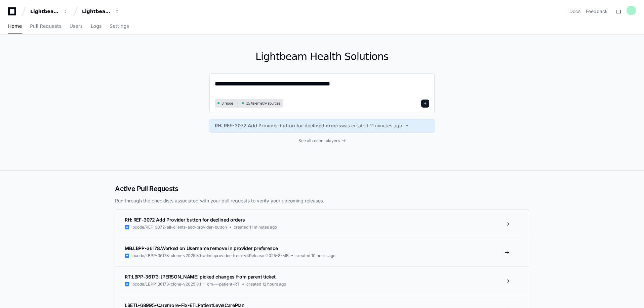 The image size is (644, 308). Describe the element at coordinates (228, 104) in the screenshot. I see `span: 8 repos` at that location.